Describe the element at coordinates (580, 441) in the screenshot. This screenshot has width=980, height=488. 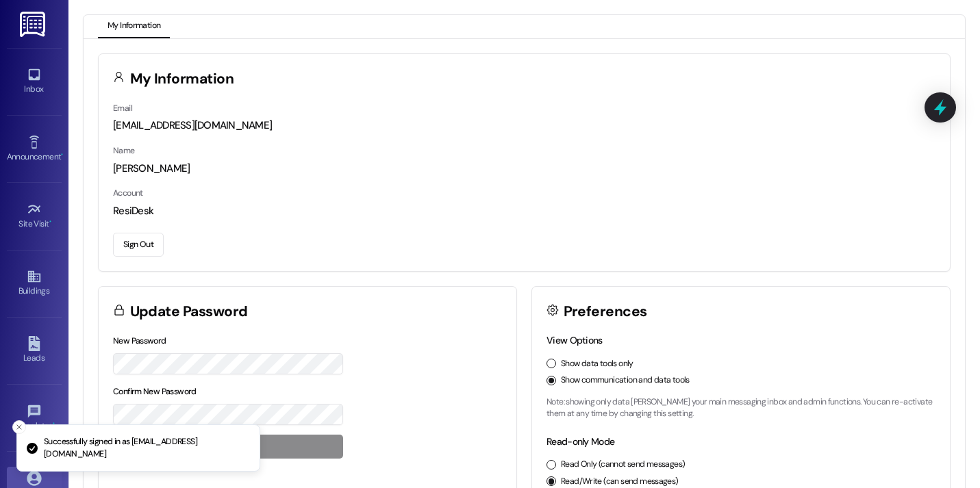
I see `label: Read-only Mode` at that location.